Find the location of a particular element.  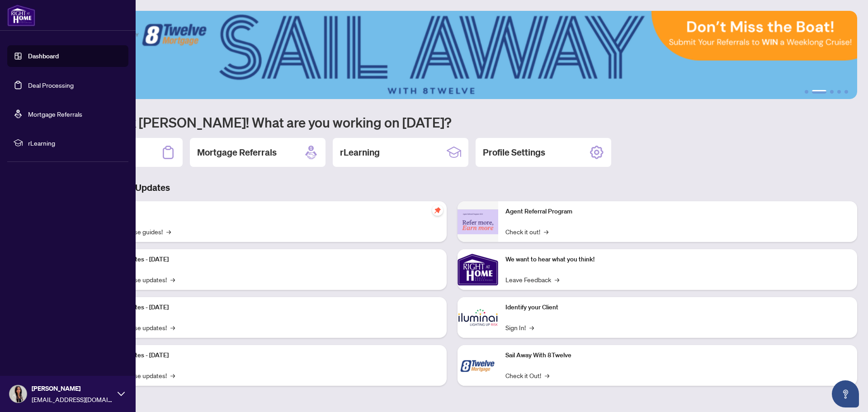

button: Open asap is located at coordinates (845, 394).